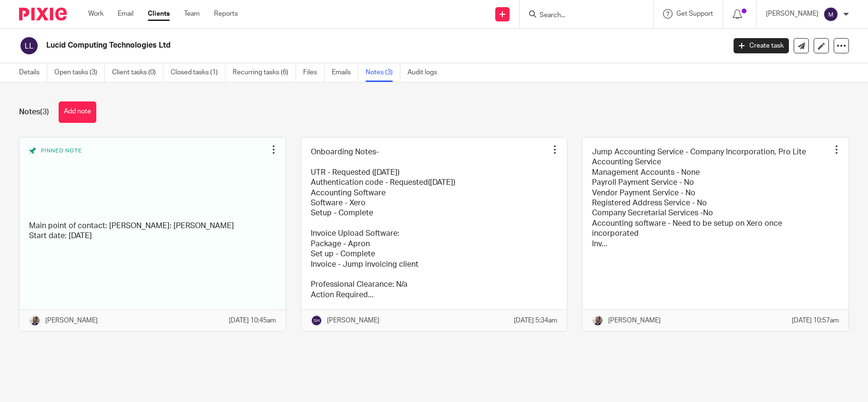  Describe the element at coordinates (34, 112) in the screenshot. I see `h1: Notes` at that location.